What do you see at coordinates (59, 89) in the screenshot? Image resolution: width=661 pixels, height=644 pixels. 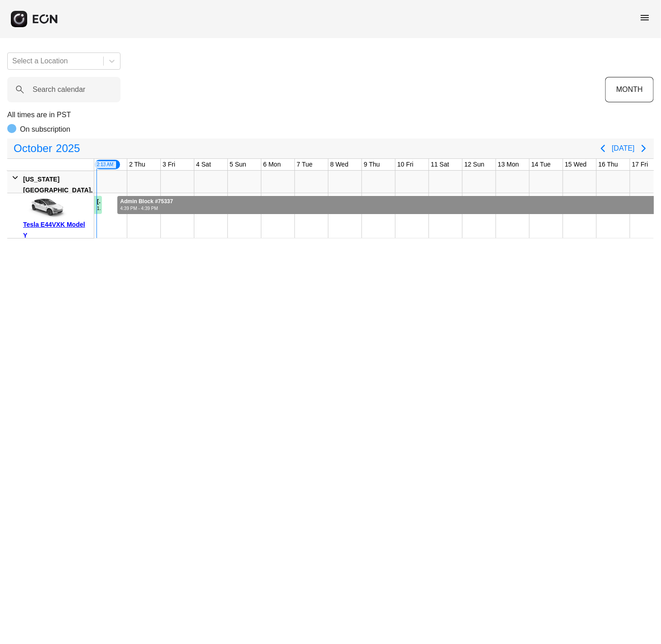 I see `label: Search calendar` at bounding box center [59, 89].